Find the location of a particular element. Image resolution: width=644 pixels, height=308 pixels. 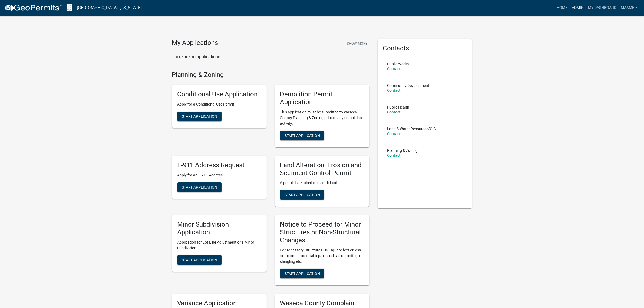

h5: Contacts is located at coordinates (425, 48).